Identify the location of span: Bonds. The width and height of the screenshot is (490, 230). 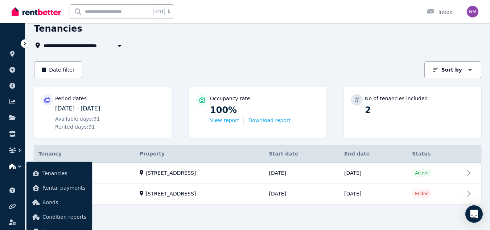
(64, 202).